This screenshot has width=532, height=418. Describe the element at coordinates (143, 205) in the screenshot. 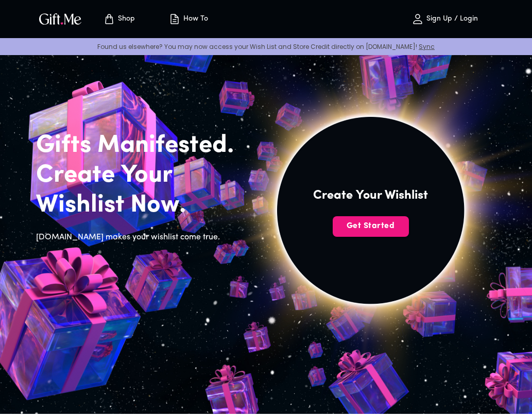

I see `h2: Wishlist Now.` at that location.